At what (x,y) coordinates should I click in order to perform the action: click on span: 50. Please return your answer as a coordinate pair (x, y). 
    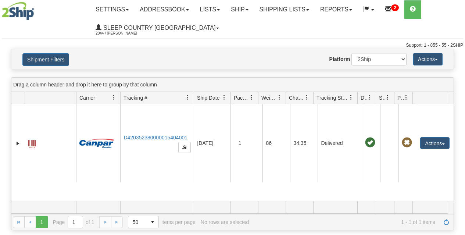
    Looking at the image, I should click on (138, 222).